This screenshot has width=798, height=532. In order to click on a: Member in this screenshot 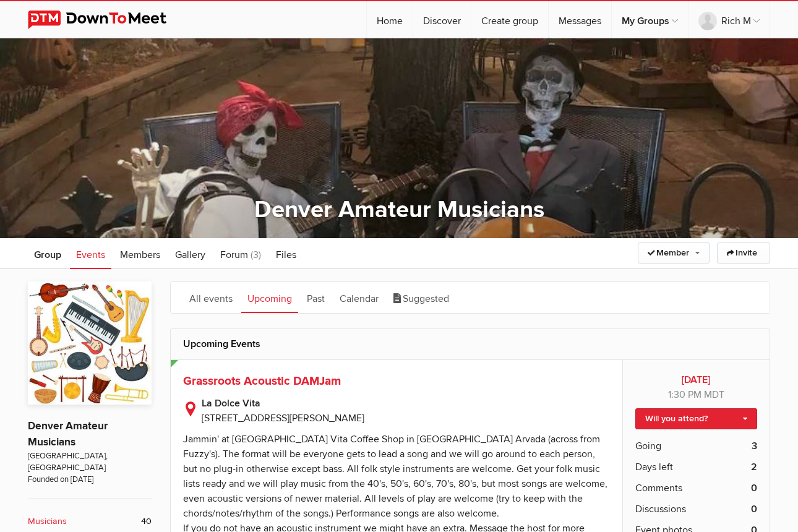, I will do `click(674, 253)`.